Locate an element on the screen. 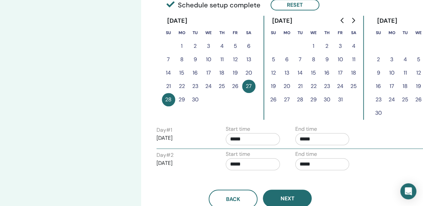 The width and height of the screenshot is (423, 206). button: Go to next month is located at coordinates (353, 20).